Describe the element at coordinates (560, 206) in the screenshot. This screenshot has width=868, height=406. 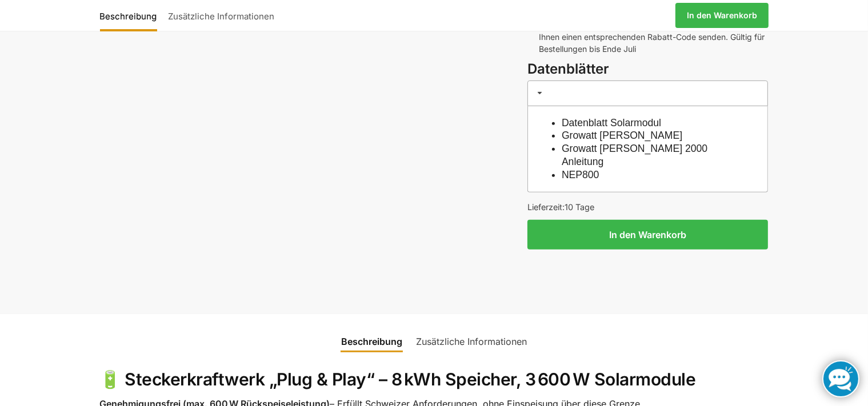
I see `span: Lieferzeit:` at that location.